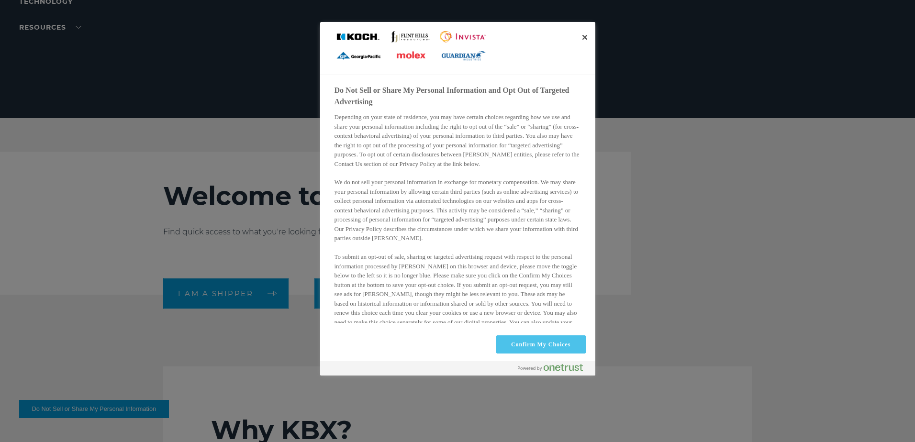 The width and height of the screenshot is (915, 442). Describe the element at coordinates (457, 199) in the screenshot. I see `div: Do Not Sell or Share My Personal Information and Opt Out of Targeted Advertising` at that location.